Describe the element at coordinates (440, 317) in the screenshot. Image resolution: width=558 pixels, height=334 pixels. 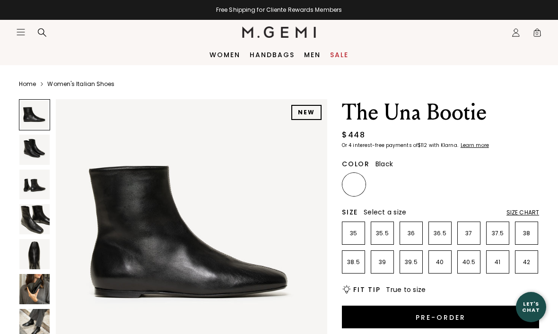
I see `button: Pre-order` at that location.